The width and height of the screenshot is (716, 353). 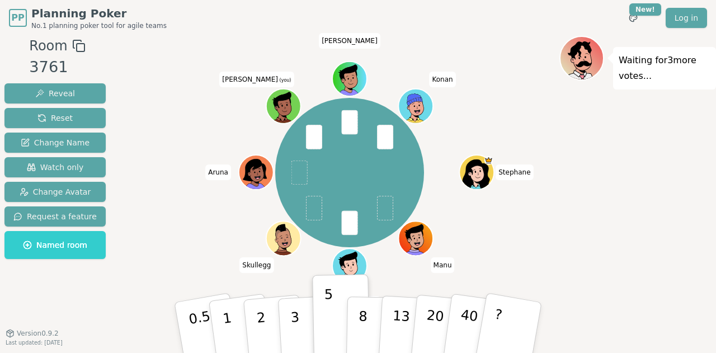 What do you see at coordinates (687, 18) in the screenshot?
I see `a: Log in` at bounding box center [687, 18].